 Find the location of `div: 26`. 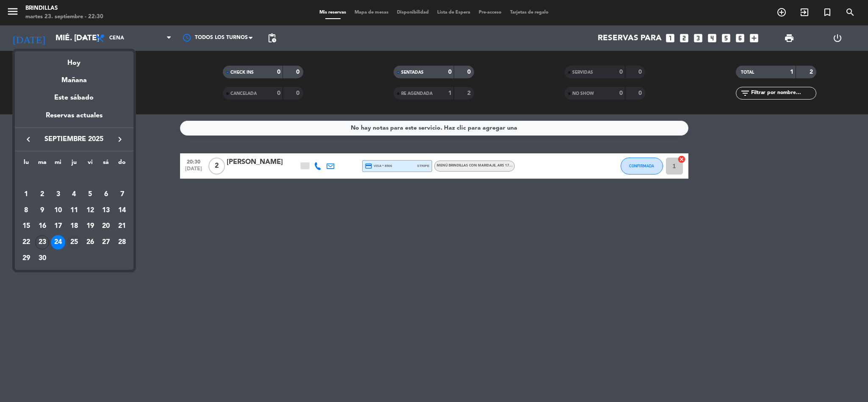

div: 26 is located at coordinates (91, 243).